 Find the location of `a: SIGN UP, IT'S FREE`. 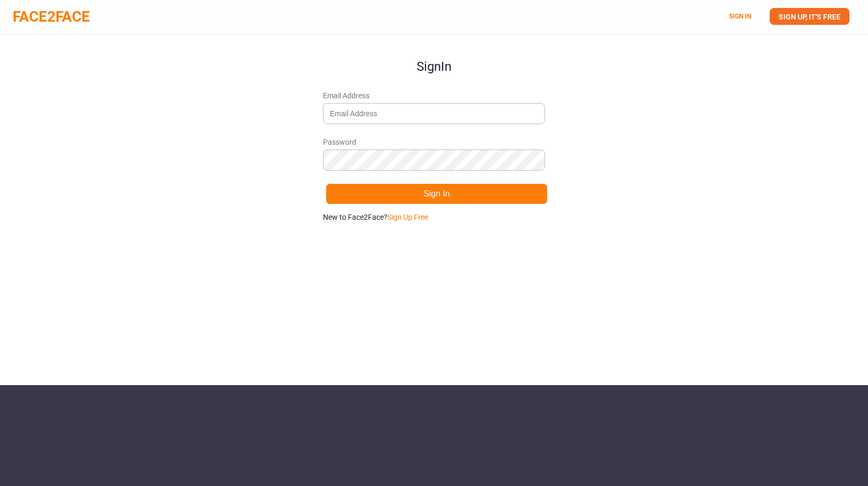

a: SIGN UP, IT'S FREE is located at coordinates (810, 16).